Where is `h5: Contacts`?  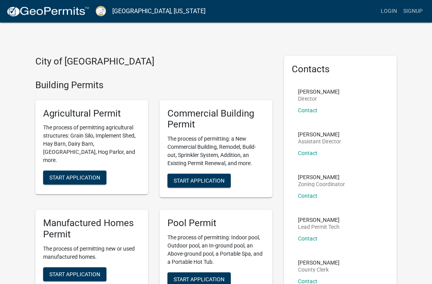
h5: Contacts is located at coordinates (340, 69).